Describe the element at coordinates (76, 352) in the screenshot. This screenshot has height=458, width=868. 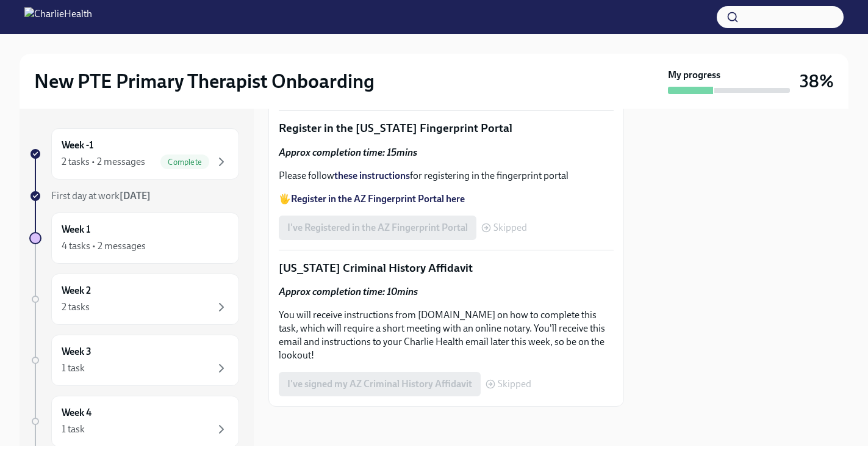
I see `h6: Week 3` at that location.